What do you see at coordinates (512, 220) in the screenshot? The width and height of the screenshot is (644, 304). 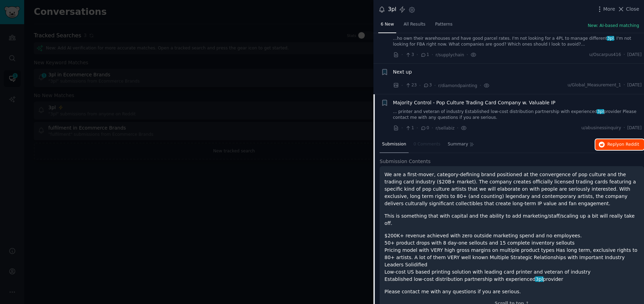 I see `p: This is something that with capital and the ability to add marketing/staff/scaling up a bit will ...` at bounding box center [512, 220].